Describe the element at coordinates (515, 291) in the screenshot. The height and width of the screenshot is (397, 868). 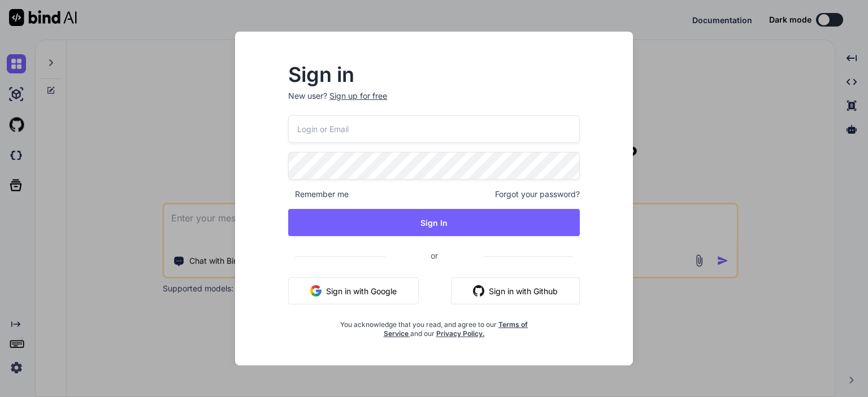
I see `button: Sign in with Github` at that location.